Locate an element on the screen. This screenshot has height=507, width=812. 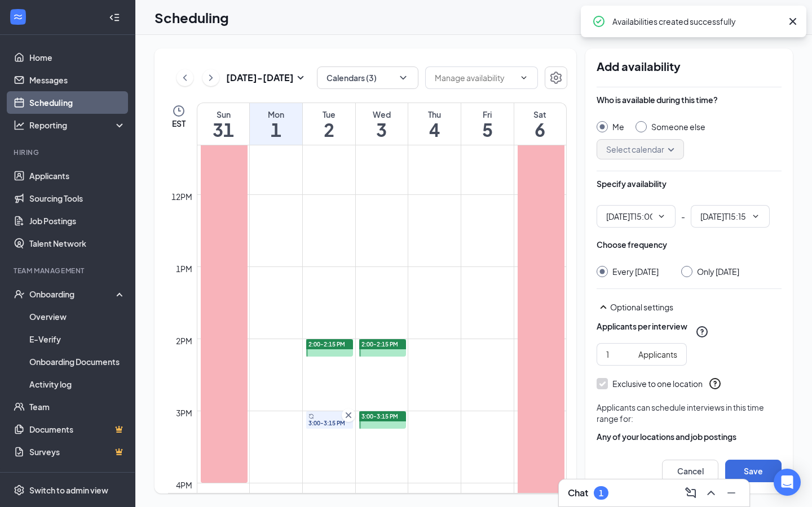
div: 3pm is located at coordinates (184, 413).